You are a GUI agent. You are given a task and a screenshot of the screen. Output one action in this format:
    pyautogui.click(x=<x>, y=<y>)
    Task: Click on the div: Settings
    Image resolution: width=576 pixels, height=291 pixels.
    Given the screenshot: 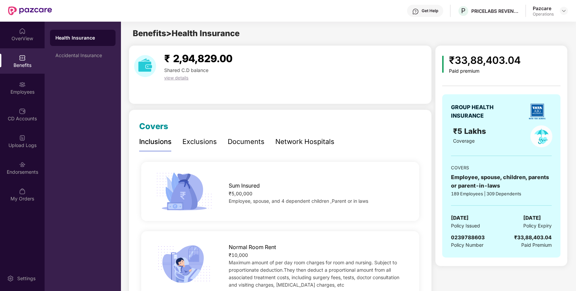 What is the action you would take?
    pyautogui.click(x=26, y=278)
    